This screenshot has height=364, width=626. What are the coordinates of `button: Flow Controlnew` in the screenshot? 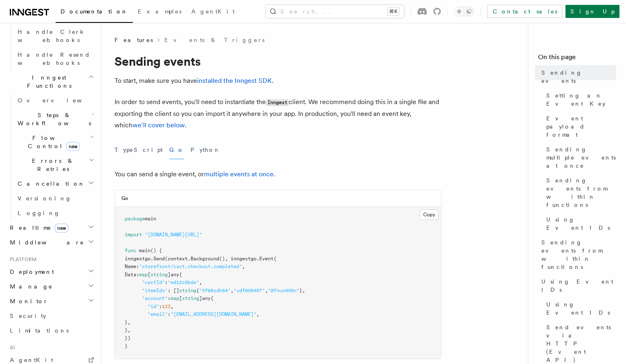 It's located at (56, 142).